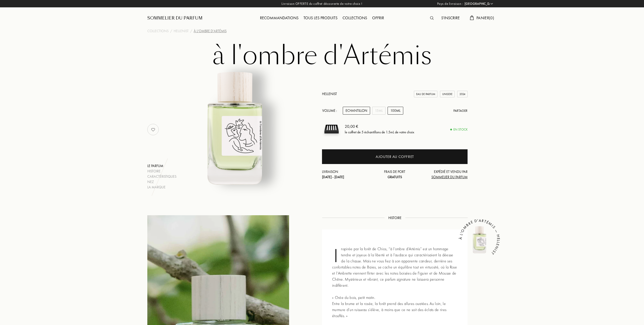 The width and height of the screenshot is (644, 325). Describe the element at coordinates (162, 182) in the screenshot. I see `div: Nez` at that location.